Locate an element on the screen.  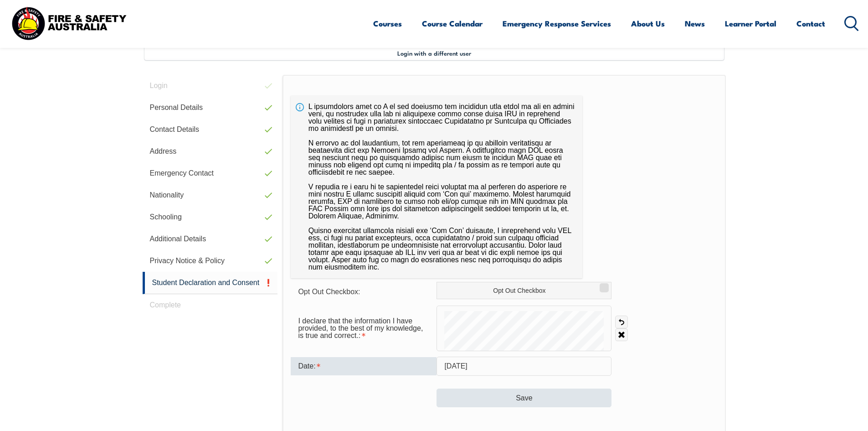
a: Nationality is located at coordinates (210, 195).